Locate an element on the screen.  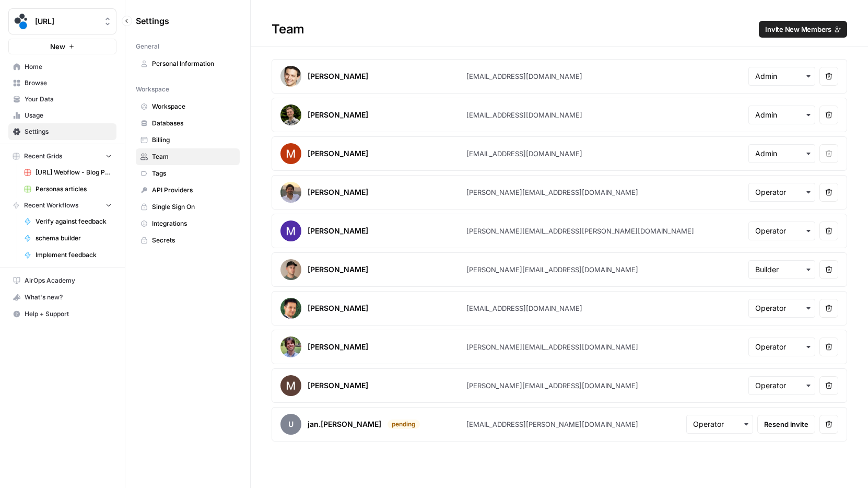
a: AirOps Academy is located at coordinates (62, 281).